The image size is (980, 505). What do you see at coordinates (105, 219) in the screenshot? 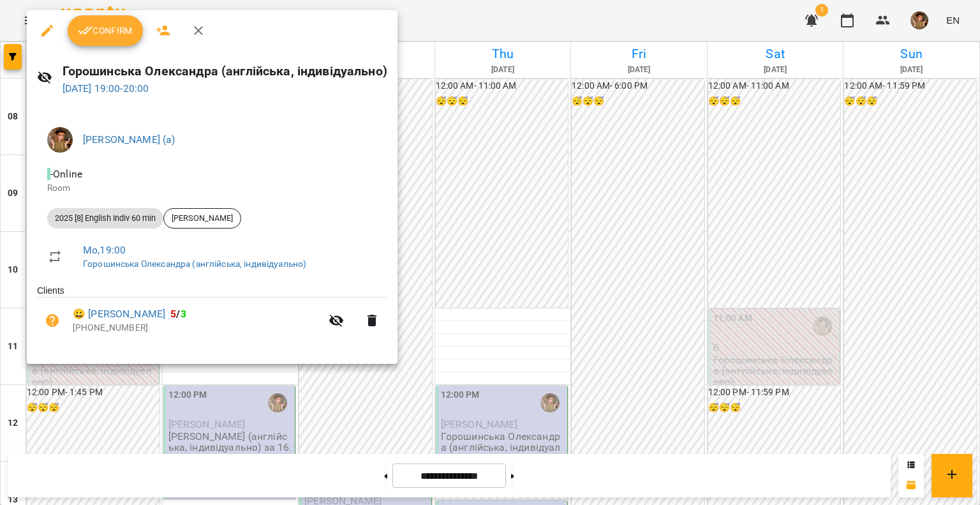
I see `span: 2025 [8] English Indiv 60 min` at bounding box center [105, 219].